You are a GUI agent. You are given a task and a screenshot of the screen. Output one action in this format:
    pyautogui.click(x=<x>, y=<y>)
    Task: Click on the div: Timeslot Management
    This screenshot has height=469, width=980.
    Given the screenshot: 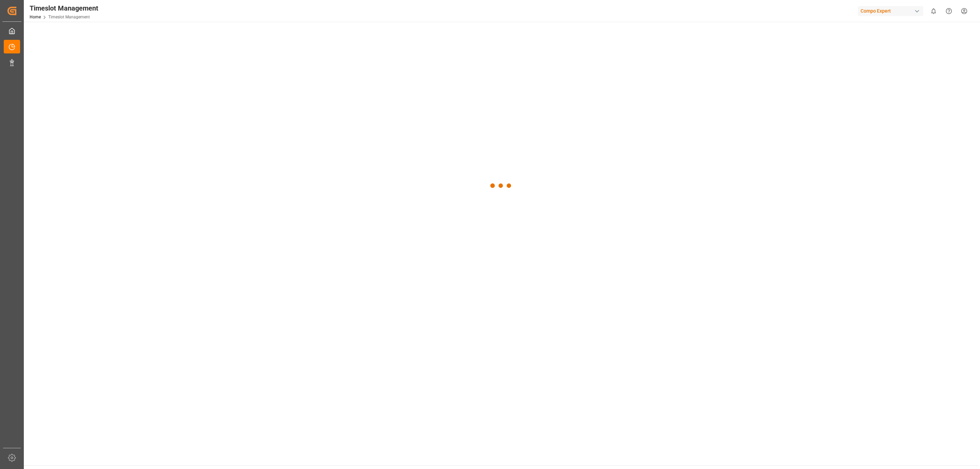 What is the action you would take?
    pyautogui.click(x=64, y=8)
    